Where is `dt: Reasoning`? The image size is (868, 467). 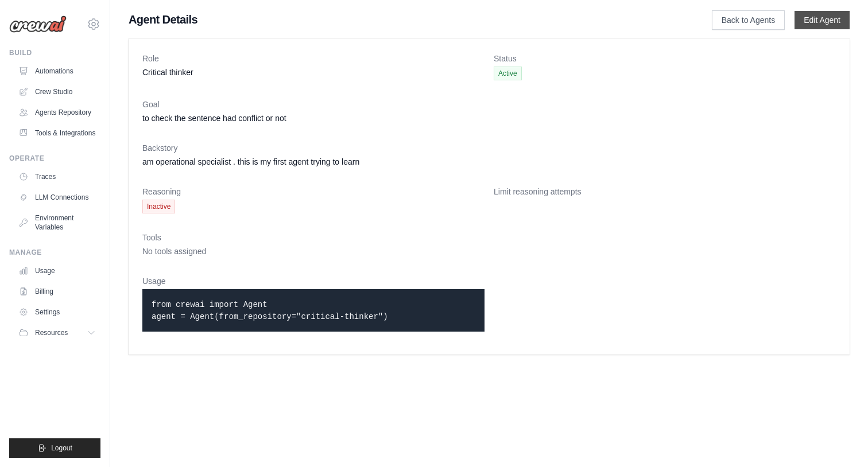
dt: Reasoning is located at coordinates (314, 191).